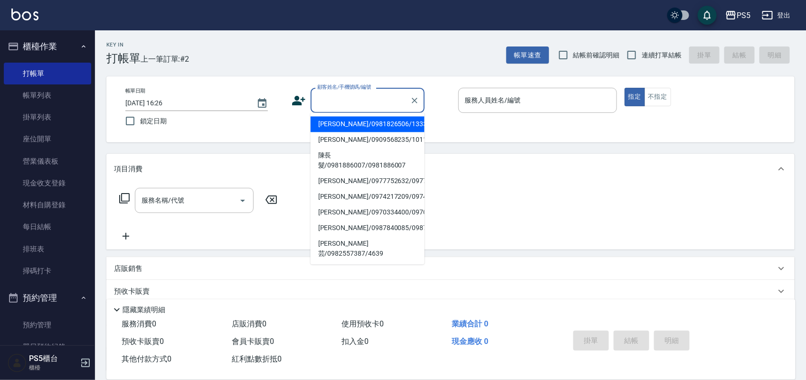  What do you see at coordinates (363, 324) in the screenshot?
I see `span: 使用預收卡 0` at bounding box center [363, 324].